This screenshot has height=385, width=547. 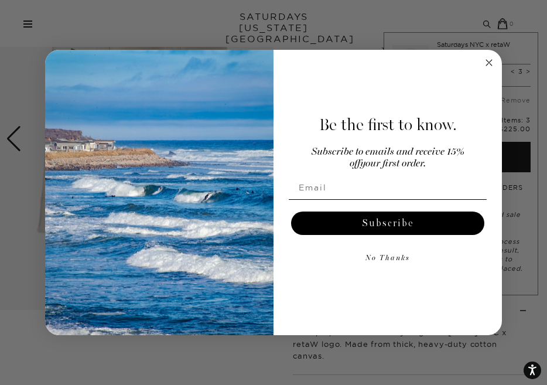 What do you see at coordinates (388, 223) in the screenshot?
I see `button: Subscribe` at bounding box center [388, 223].